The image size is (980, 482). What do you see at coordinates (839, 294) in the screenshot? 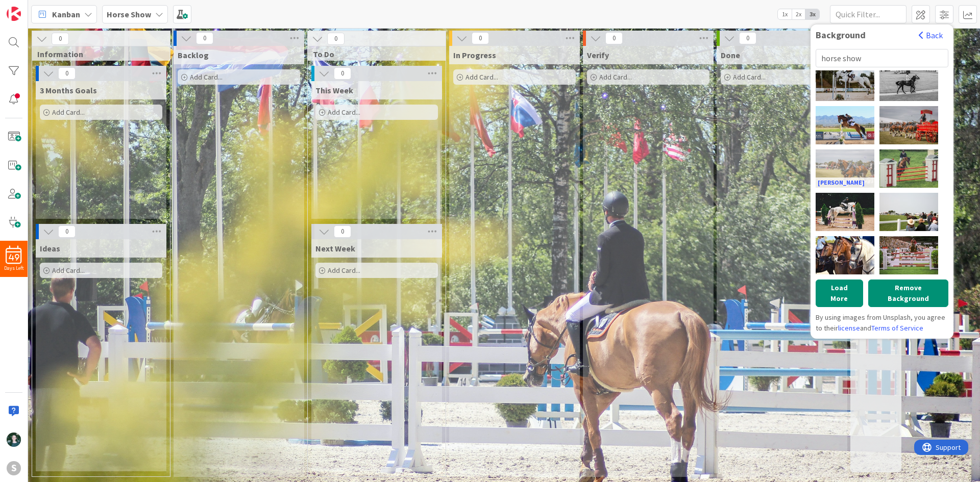
I see `button: Load More` at bounding box center [839, 294].